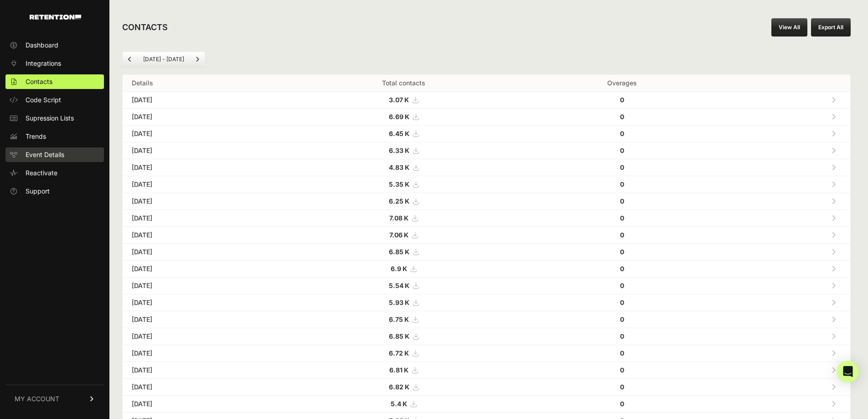 The image size is (868, 419). What do you see at coordinates (622, 83) in the screenshot?
I see `th: Overages` at bounding box center [622, 83].